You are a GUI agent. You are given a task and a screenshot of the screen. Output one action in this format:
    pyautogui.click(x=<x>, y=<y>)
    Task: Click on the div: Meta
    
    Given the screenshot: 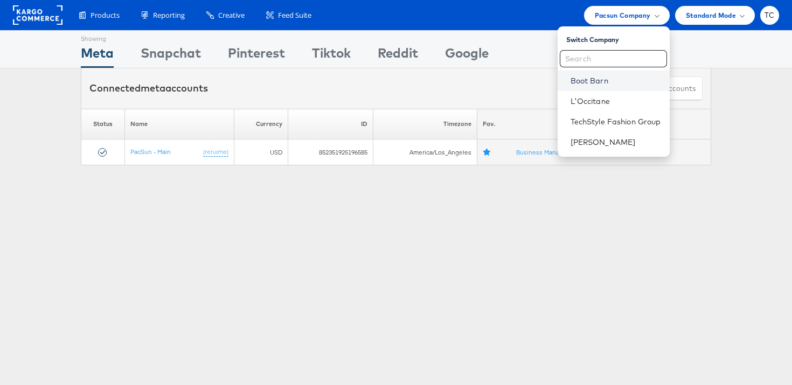 What is the action you would take?
    pyautogui.click(x=97, y=55)
    